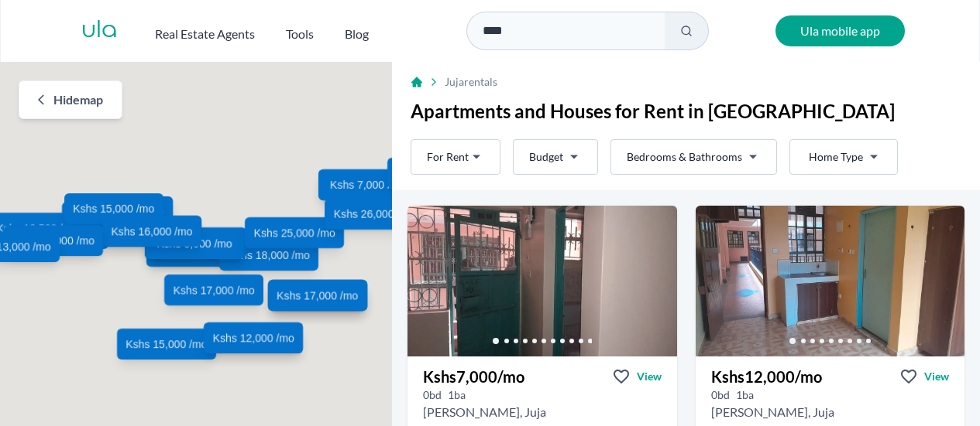 This screenshot has width=980, height=426. What do you see at coordinates (766, 377) in the screenshot?
I see `h3: Kshs 12,000 /mo` at bounding box center [766, 377].